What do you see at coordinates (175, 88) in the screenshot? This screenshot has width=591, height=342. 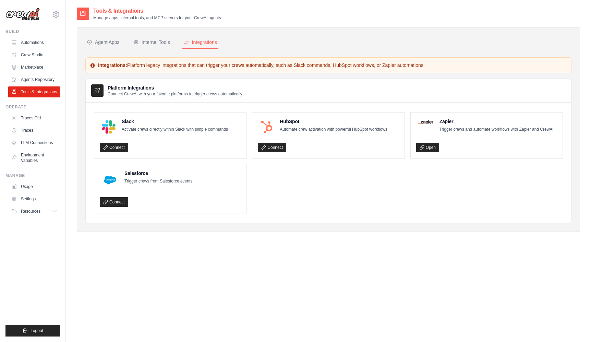 I see `h3: Platform Integrations` at bounding box center [175, 88].